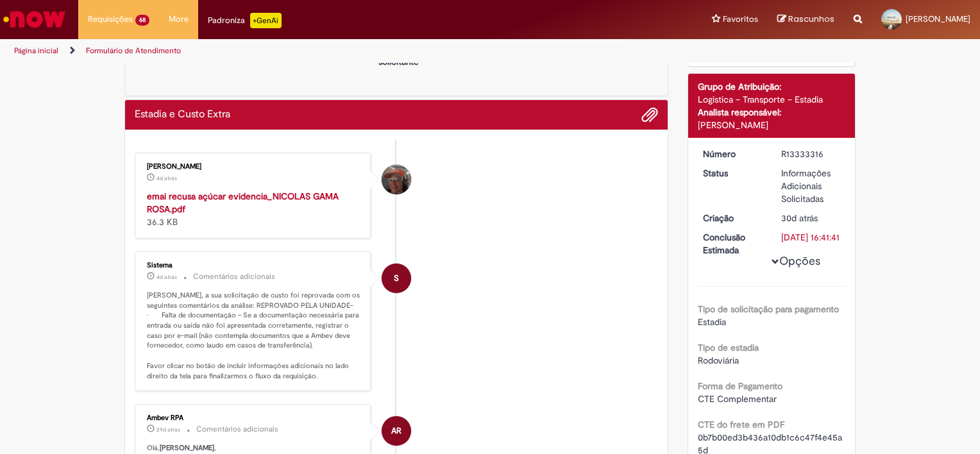  Describe the element at coordinates (718, 360) in the screenshot. I see `span: Rodoviária` at that location.